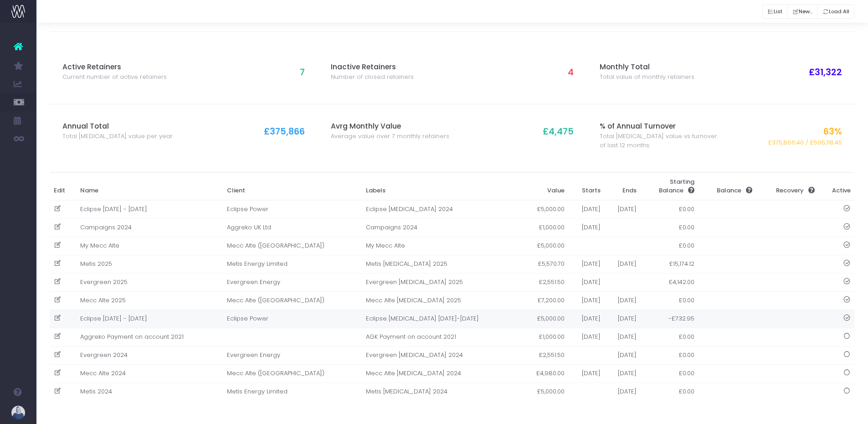 The image size is (868, 424). I want to click on td: AGK Payment on account 2021, so click(441, 337).